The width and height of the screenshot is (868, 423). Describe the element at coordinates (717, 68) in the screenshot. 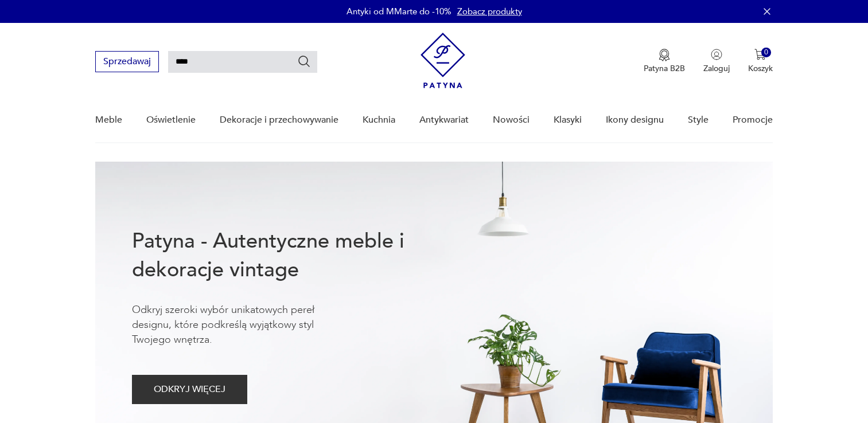

I see `p: Zaloguj` at that location.